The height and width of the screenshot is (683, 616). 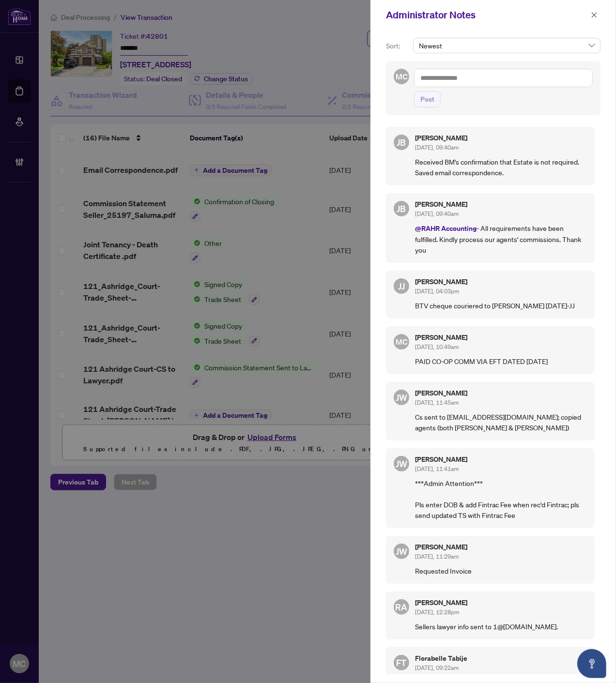 What do you see at coordinates (402, 607) in the screenshot?
I see `span: RA` at bounding box center [402, 607].